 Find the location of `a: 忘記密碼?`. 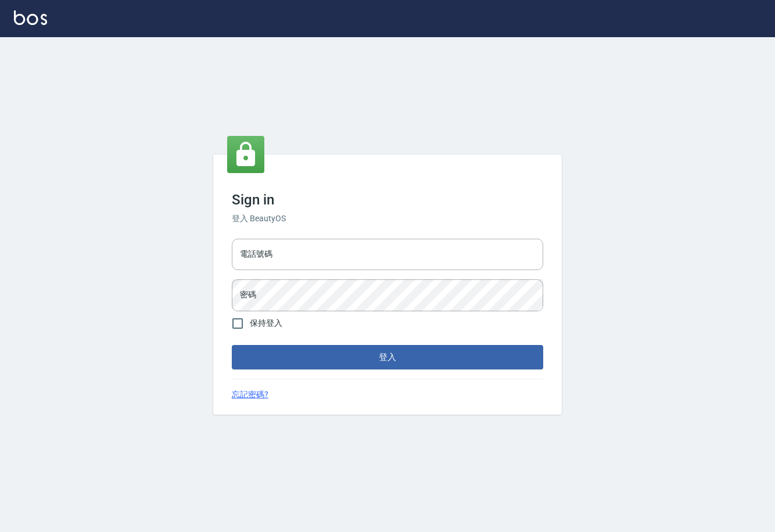

a: 忘記密碼? is located at coordinates (250, 394).